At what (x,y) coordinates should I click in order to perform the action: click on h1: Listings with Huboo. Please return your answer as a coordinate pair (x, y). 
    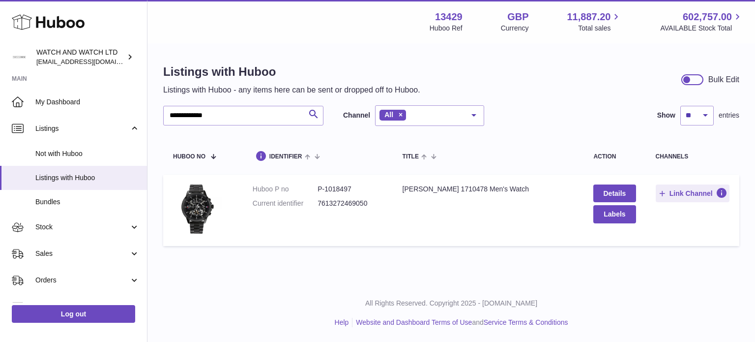
    Looking at the image, I should click on (291, 72).